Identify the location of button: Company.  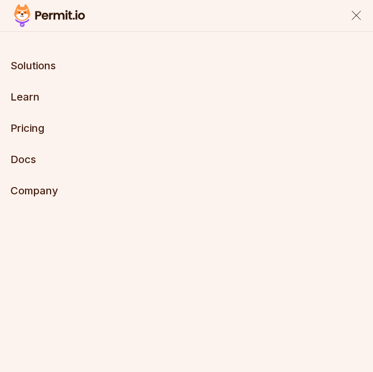
(34, 191).